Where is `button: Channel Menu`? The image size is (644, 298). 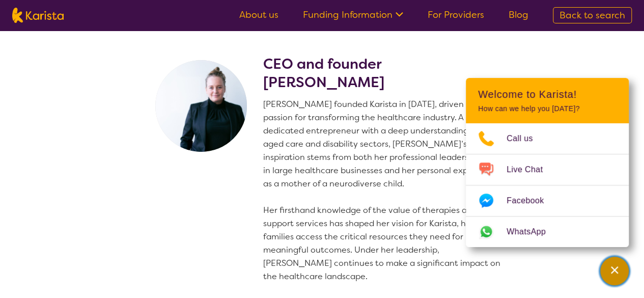 button: Channel Menu is located at coordinates (614, 271).